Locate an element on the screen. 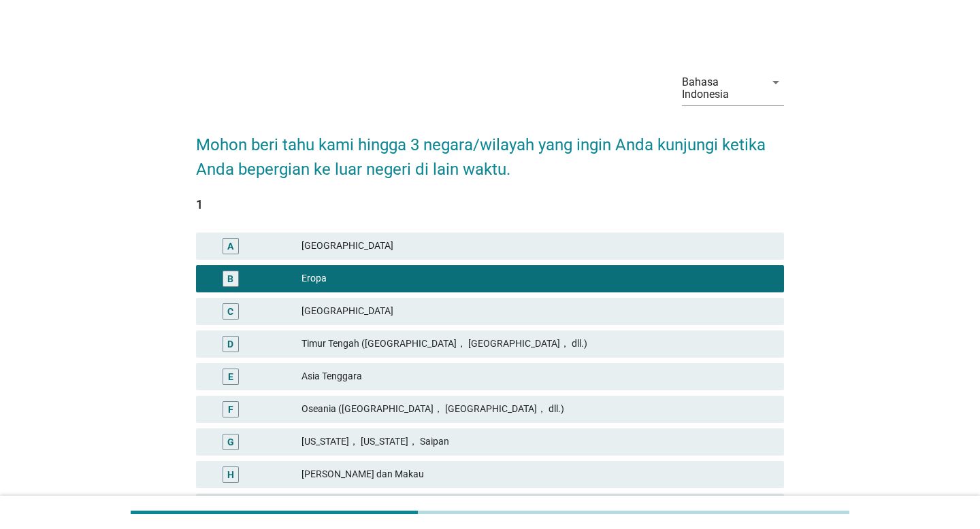 Image resolution: width=980 pixels, height=529 pixels. div: C is located at coordinates (230, 311).